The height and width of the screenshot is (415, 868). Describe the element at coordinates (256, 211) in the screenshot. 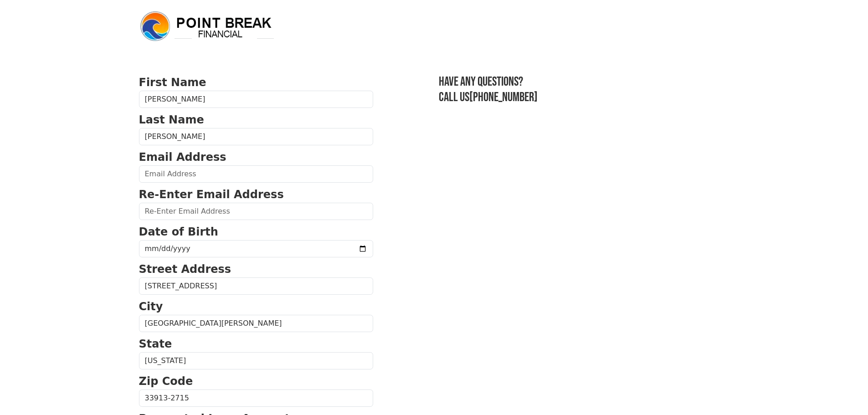

I see `input: Re-Enter Email Address` at that location.